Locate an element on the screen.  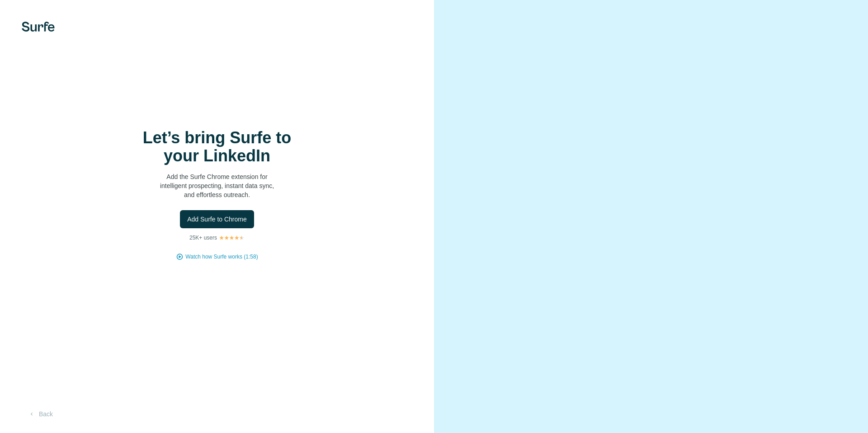
span: Watch how Surfe works (1:58) is located at coordinates (221, 256).